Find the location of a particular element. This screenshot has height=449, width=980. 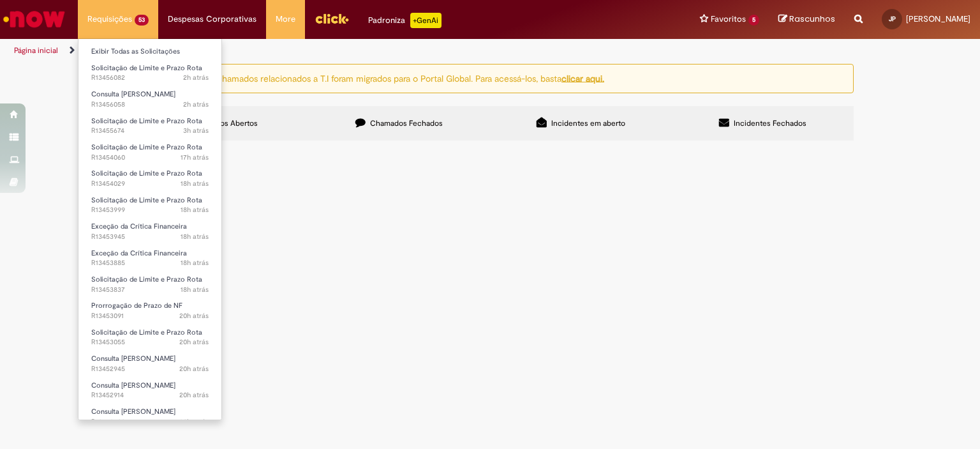

span: Chamados Fechados is located at coordinates (406, 123).